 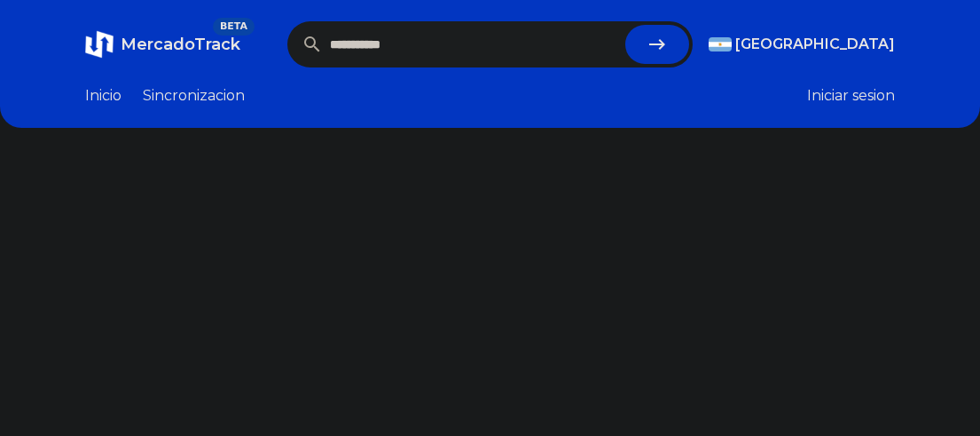 What do you see at coordinates (233, 26) in the screenshot?
I see `span: BETA` at bounding box center [233, 26].